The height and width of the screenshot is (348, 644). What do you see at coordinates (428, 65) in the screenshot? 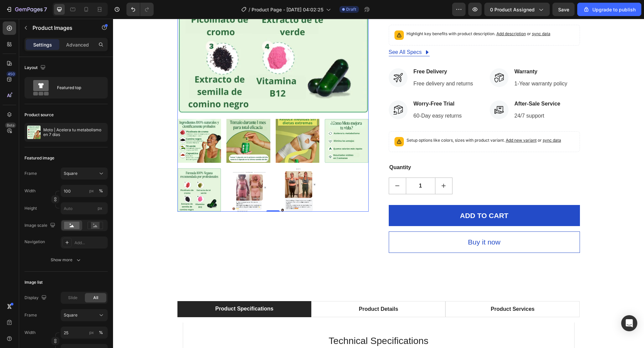
I see `p: 1-Year warranty policy` at bounding box center [428, 65].